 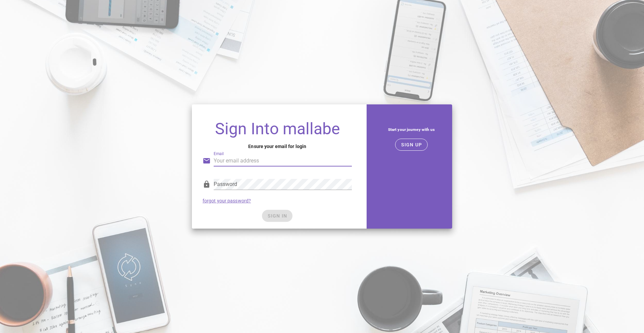 What do you see at coordinates (219, 154) in the screenshot?
I see `label: Email` at bounding box center [219, 154].